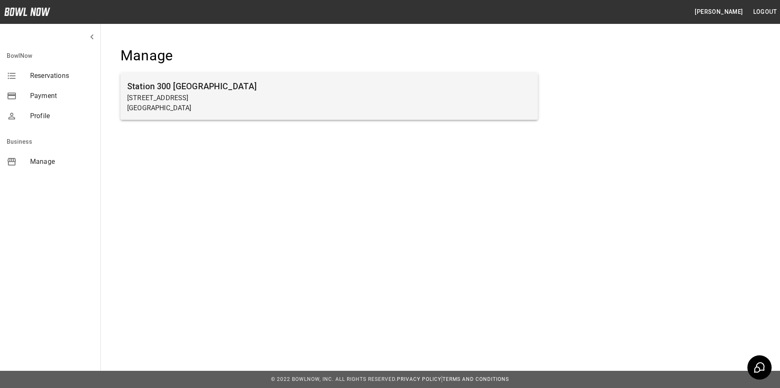  Describe the element at coordinates (765, 12) in the screenshot. I see `button: Logout` at that location.